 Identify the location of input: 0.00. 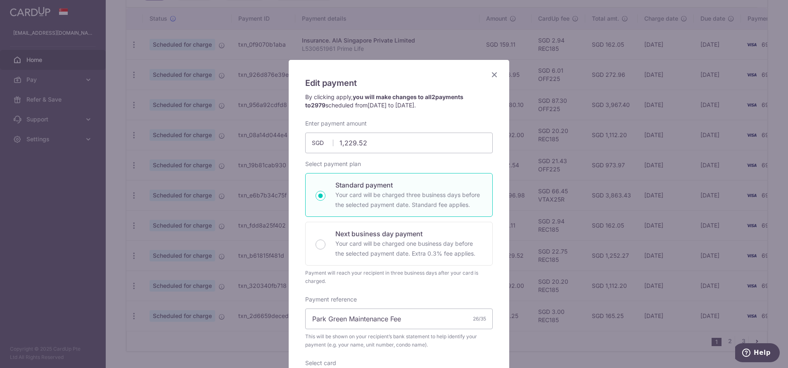
(399, 143).